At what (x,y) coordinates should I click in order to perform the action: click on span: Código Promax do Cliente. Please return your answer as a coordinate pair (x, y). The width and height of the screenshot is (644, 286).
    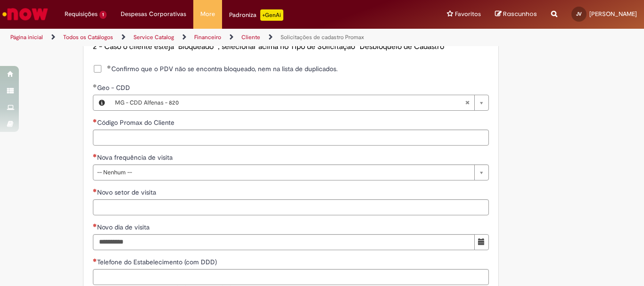
    Looking at the image, I should click on (136, 123).